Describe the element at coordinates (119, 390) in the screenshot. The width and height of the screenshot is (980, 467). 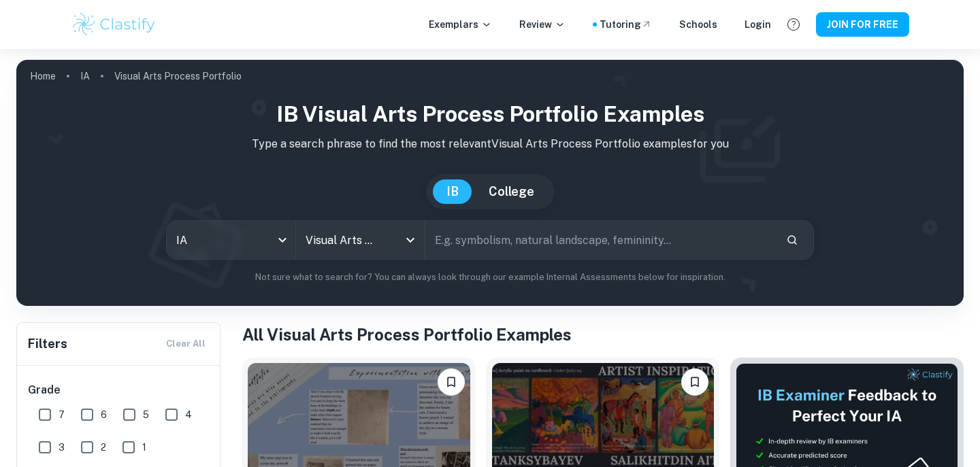
I see `h6: Grade` at that location.